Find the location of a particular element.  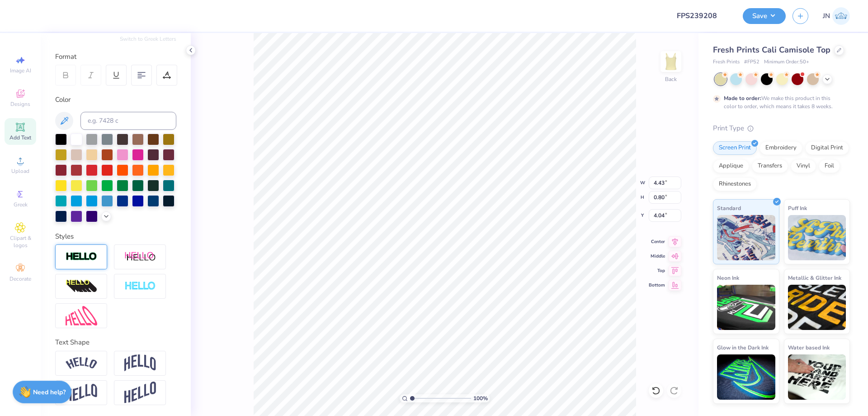

span: Minimum Order: 50 + is located at coordinates (786, 62).